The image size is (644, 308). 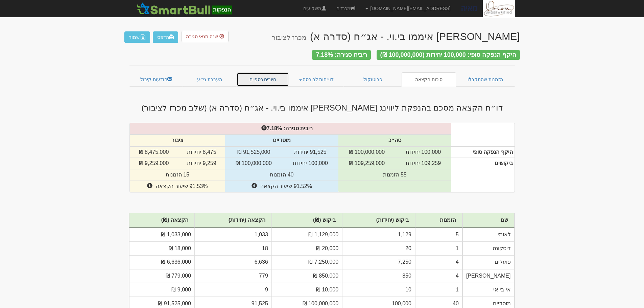 What do you see at coordinates (448, 55) in the screenshot?
I see `div: היקף הנפקה סופי: 100,000 יחידות (100,000,000 ₪)` at bounding box center [448, 55].